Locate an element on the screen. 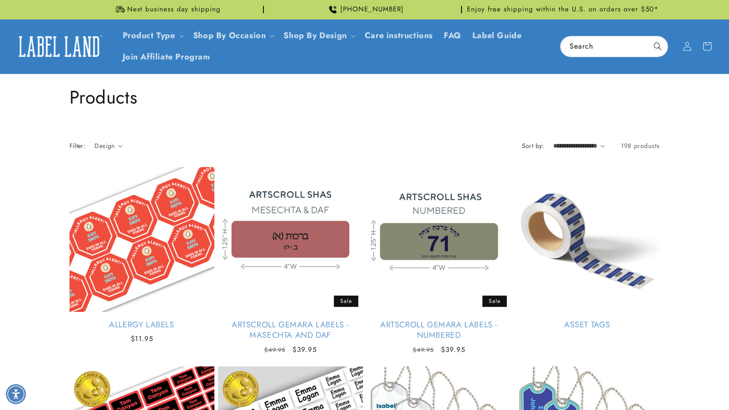 Image resolution: width=729 pixels, height=410 pixels. a: Artscroll Gemara Labels - Masechta and Daf is located at coordinates (290, 330).